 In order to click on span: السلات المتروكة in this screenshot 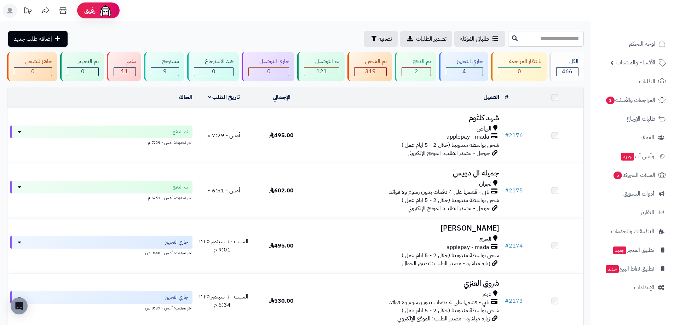, I will do `click(634, 175)`.